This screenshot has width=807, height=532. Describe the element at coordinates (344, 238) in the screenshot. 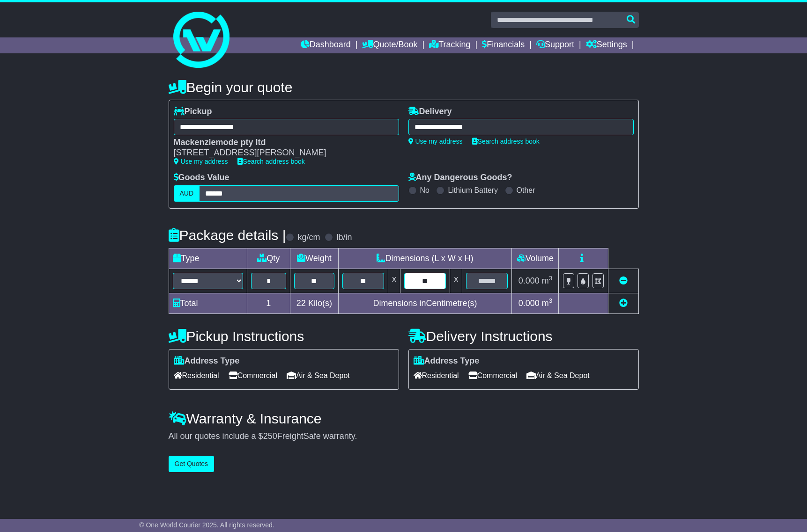

I see `label: lb/in` at that location.